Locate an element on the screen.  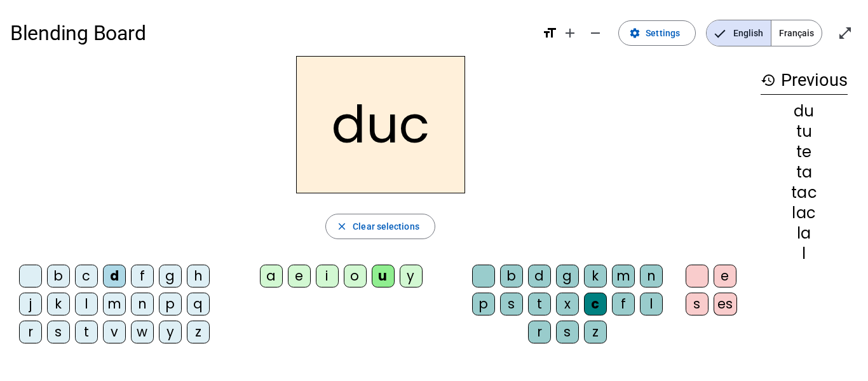
div: v is located at coordinates (114, 332).